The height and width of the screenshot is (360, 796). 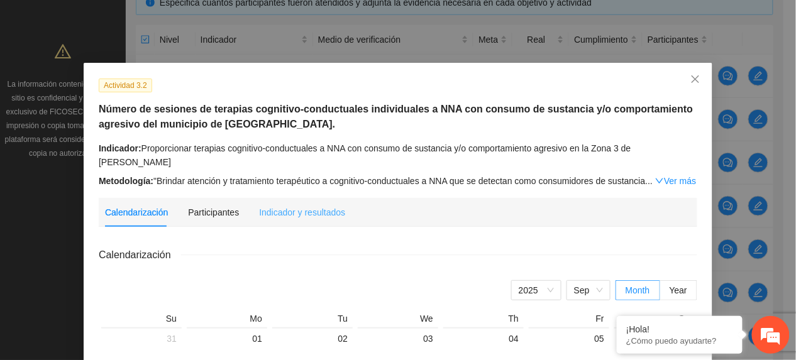 What do you see at coordinates (398, 117) in the screenshot?
I see `h5: Número de sesiones de terapias cognitivo-conductuales individuales a NNA con consumo de sustancia...` at bounding box center [398, 117].